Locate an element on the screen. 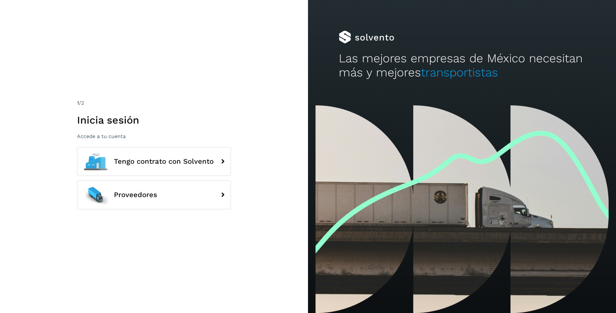  span: Proveedores is located at coordinates (135, 195).